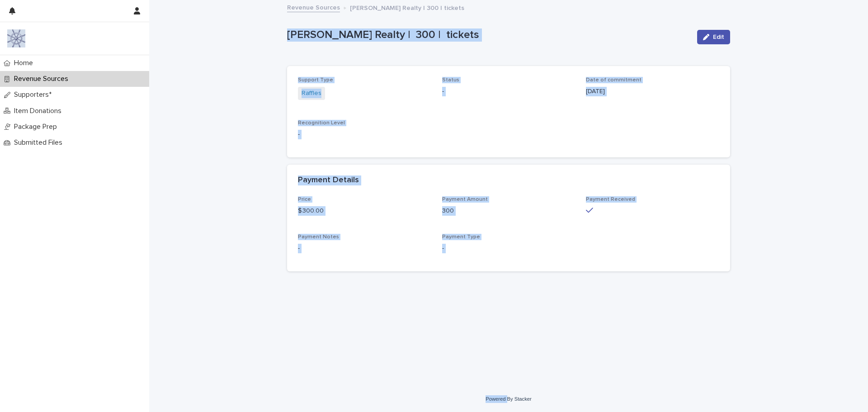 This screenshot has width=868, height=412. What do you see at coordinates (313, 7) in the screenshot?
I see `a: Revenue Sources` at bounding box center [313, 7].